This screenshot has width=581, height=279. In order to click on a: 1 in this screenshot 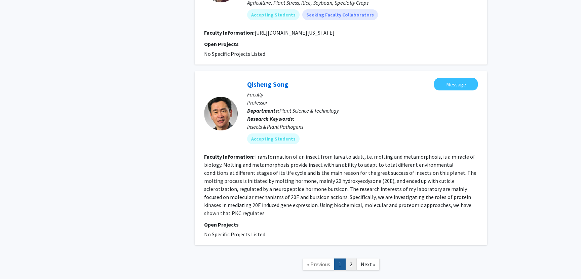, I will do `click(340, 264)`.